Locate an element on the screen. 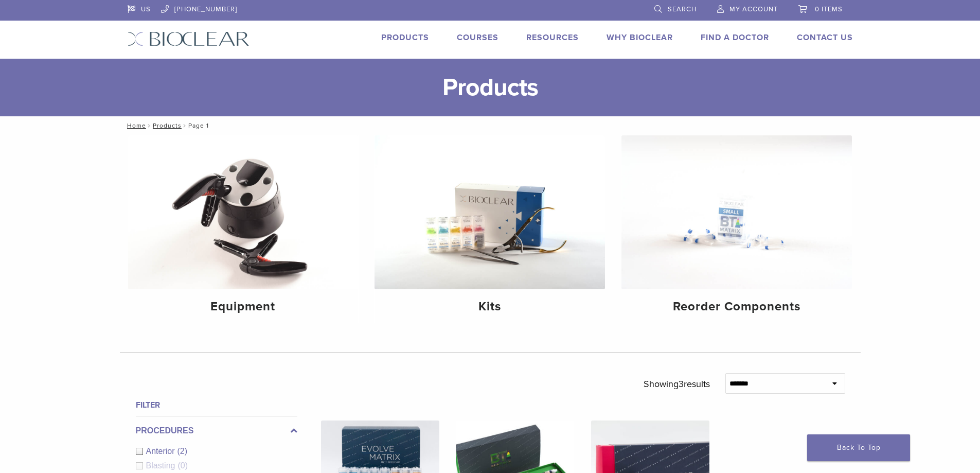 The image size is (980, 473). h4: Reorder Components is located at coordinates (736, 307).